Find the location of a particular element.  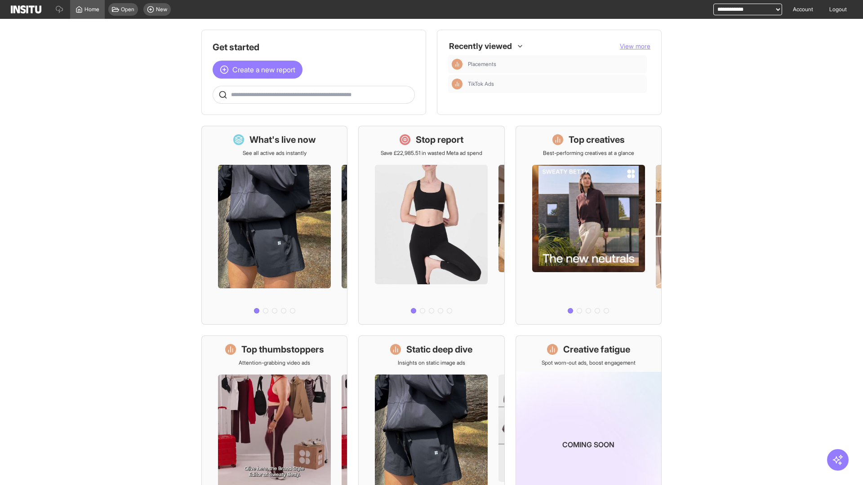

a: What's live nowSee all active ads instantly is located at coordinates (274, 225).